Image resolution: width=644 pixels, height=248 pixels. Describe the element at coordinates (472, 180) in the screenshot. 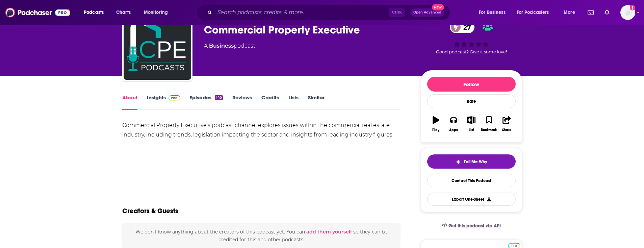

I see `a: Contact This Podcast` at that location.